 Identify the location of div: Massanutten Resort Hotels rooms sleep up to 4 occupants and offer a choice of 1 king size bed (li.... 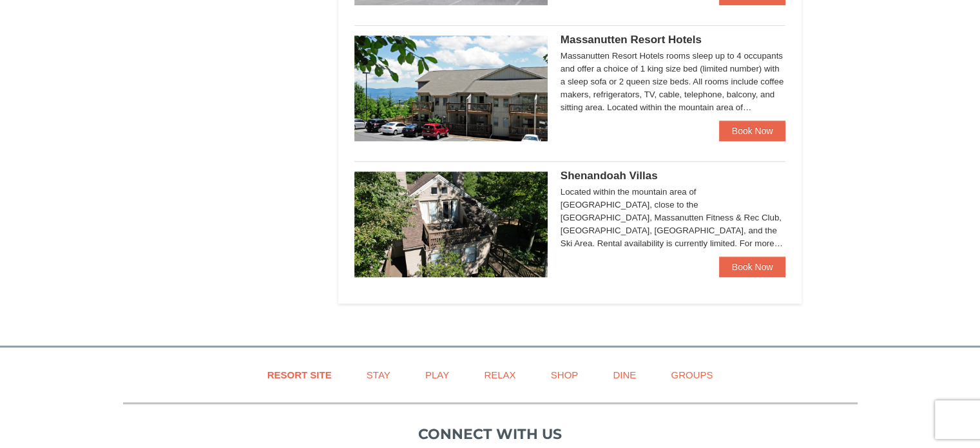
(674, 82).